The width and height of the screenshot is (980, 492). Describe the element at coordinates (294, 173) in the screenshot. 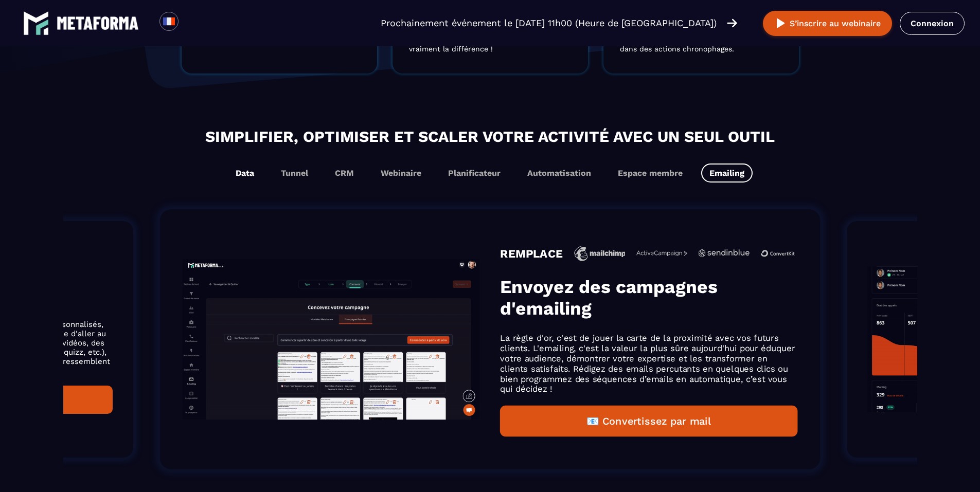

I see `button: Tunnel` at that location.